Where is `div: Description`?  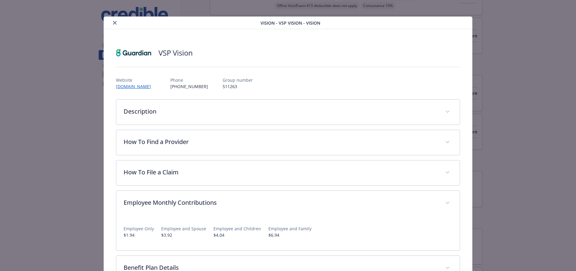
div: Description is located at coordinates (288, 112).